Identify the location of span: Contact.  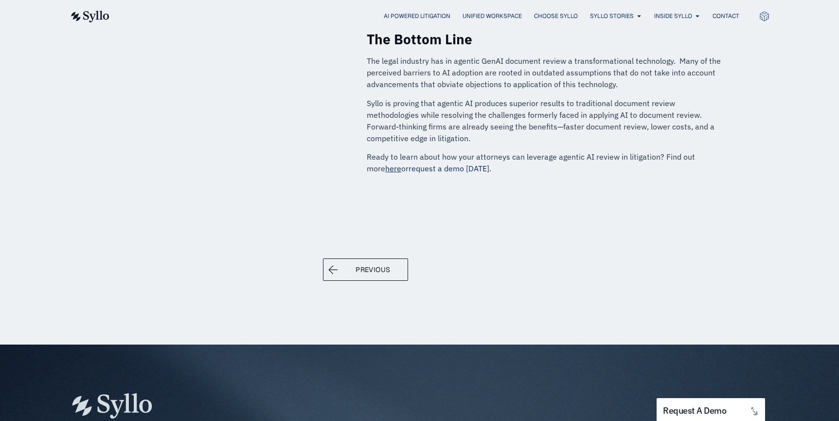
(725, 16).